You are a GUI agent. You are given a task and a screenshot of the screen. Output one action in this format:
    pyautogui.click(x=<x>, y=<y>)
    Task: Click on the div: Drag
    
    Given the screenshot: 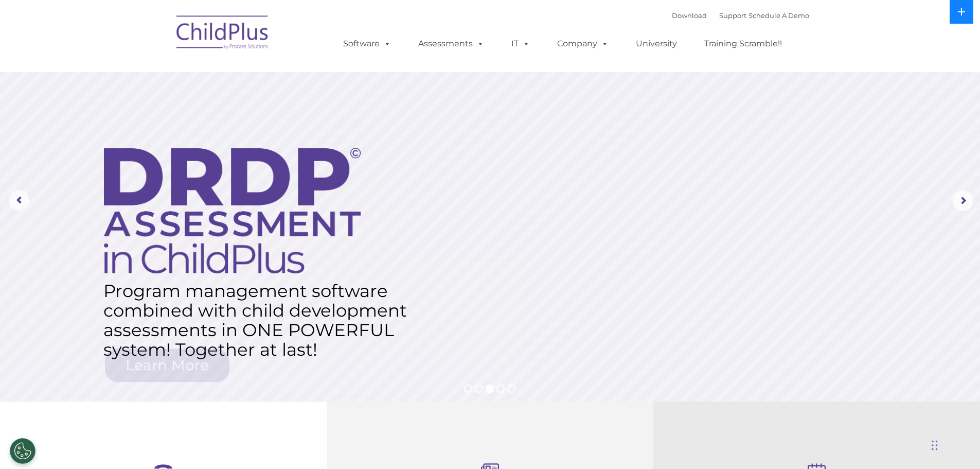 What is the action you would take?
    pyautogui.click(x=934, y=445)
    